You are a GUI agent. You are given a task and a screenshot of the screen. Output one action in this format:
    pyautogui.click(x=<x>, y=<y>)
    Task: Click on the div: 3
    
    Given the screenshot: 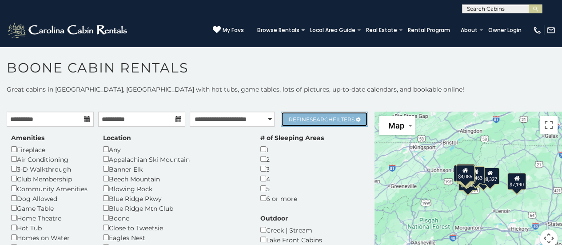 What is the action you would take?
    pyautogui.click(x=292, y=169)
    